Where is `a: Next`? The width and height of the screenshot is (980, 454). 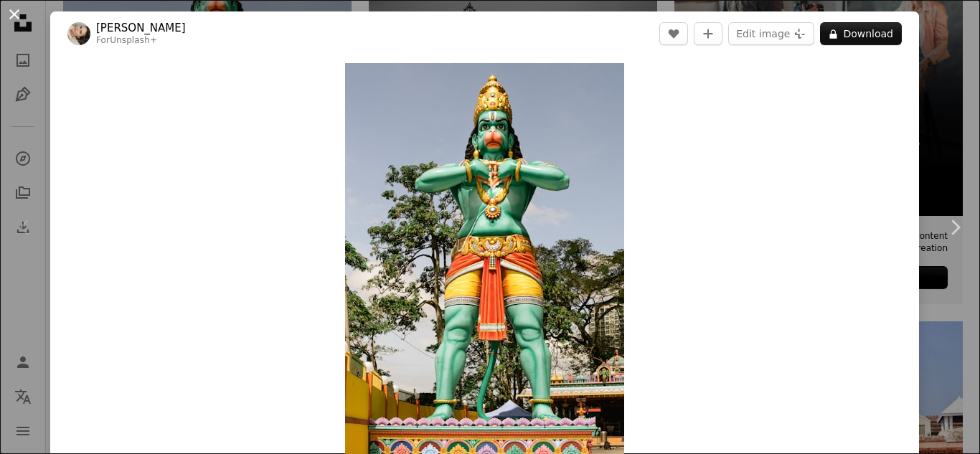
a: Next is located at coordinates (955, 227).